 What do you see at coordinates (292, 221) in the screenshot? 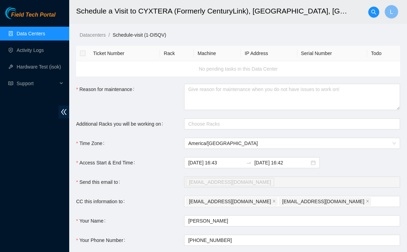
I see `input: Your Name` at bounding box center [292, 221].